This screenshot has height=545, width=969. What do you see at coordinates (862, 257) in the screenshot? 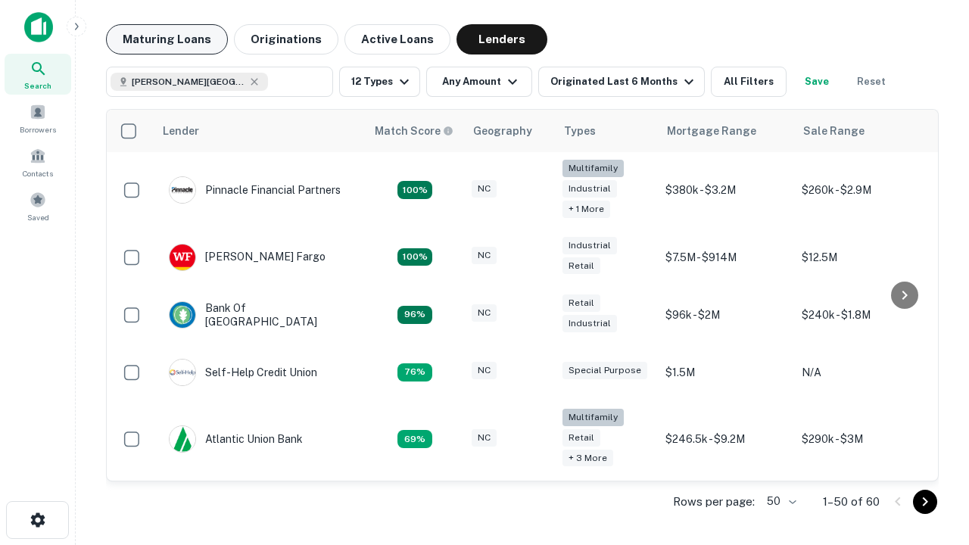
I see `td: $12.5M` at bounding box center [862, 257].